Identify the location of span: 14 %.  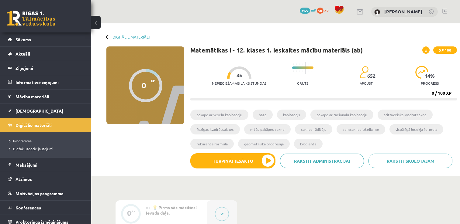
(430, 76).